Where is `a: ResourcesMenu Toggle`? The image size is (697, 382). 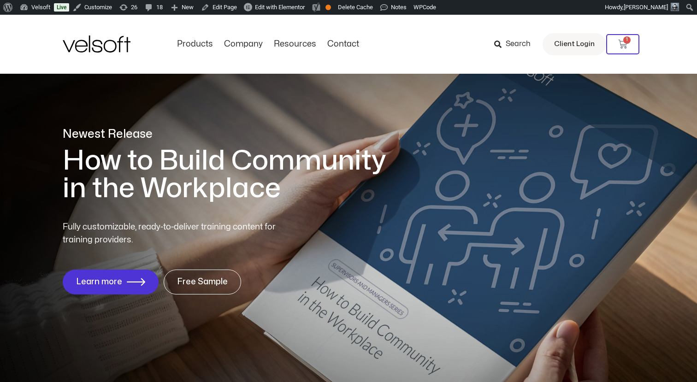
a: ResourcesMenu Toggle is located at coordinates (295, 44).